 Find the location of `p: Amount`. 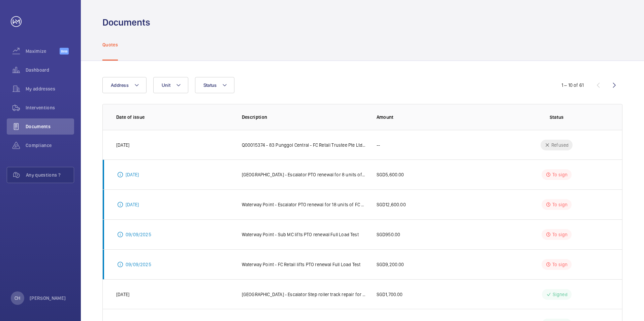

p: Amount is located at coordinates (435, 117).